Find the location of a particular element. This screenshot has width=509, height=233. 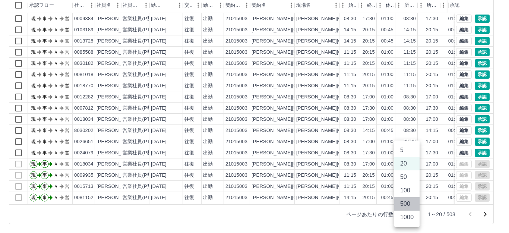

li: 5 is located at coordinates (407, 150).